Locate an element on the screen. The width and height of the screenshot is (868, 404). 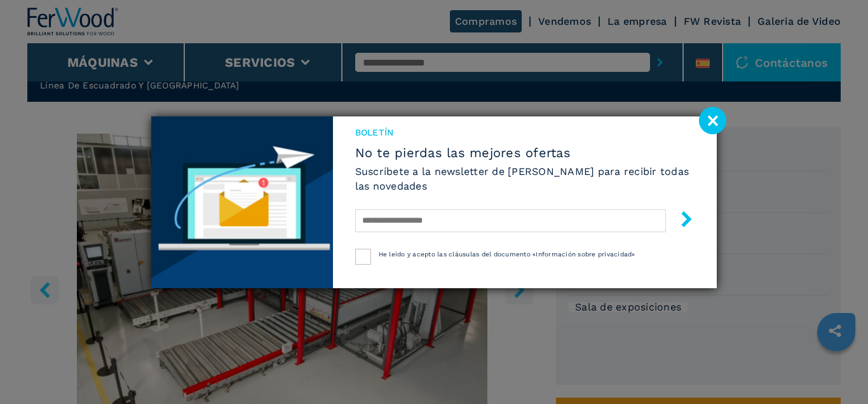
span: No te pierdas las mejores ofertas is located at coordinates (525, 153).